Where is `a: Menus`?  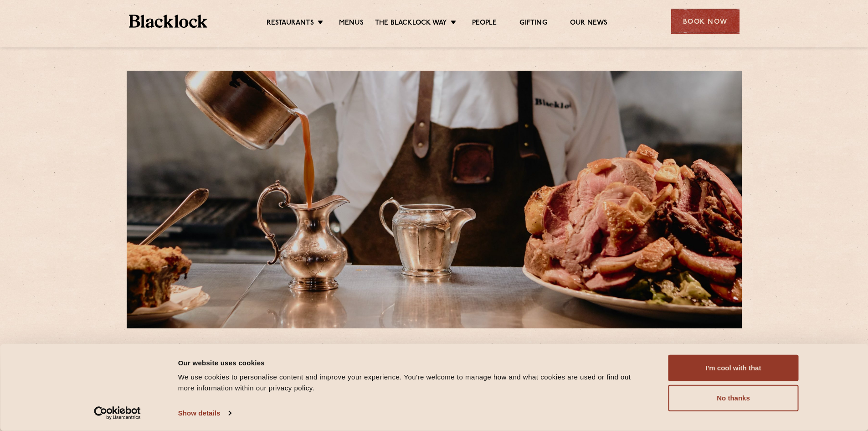
a: Menus is located at coordinates (351, 23).